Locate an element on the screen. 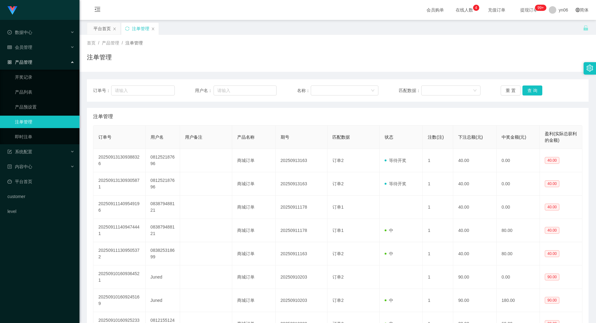  td: 20250910203 is located at coordinates (302, 277).